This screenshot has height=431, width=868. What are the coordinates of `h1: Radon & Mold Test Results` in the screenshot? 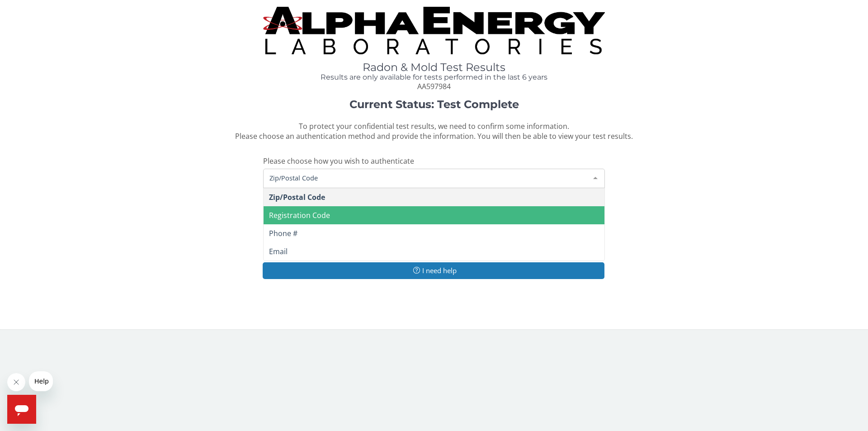 It's located at (434, 67).